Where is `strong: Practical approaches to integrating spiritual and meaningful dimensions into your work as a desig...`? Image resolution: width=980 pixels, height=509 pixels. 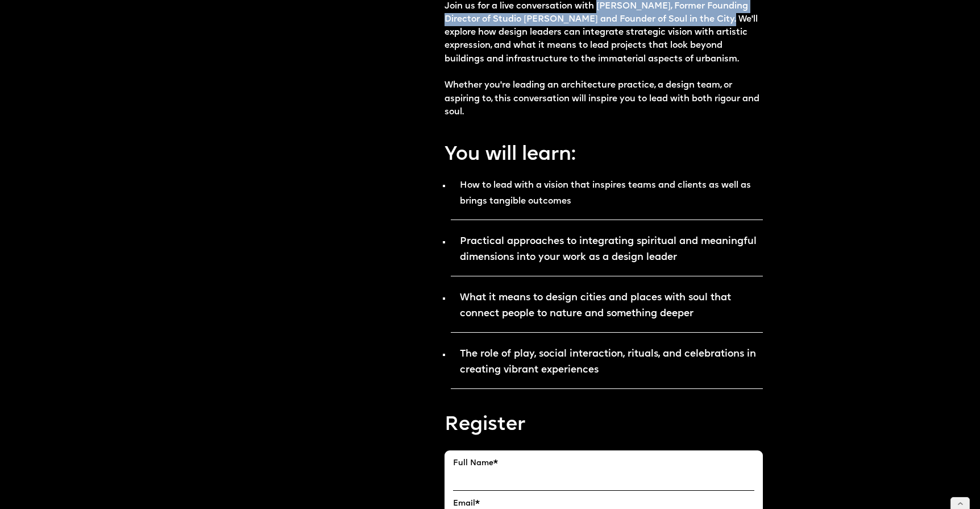
strong: Practical approaches to integrating spiritual and meaningful dimensions into your work as a desig... is located at coordinates (608, 249).